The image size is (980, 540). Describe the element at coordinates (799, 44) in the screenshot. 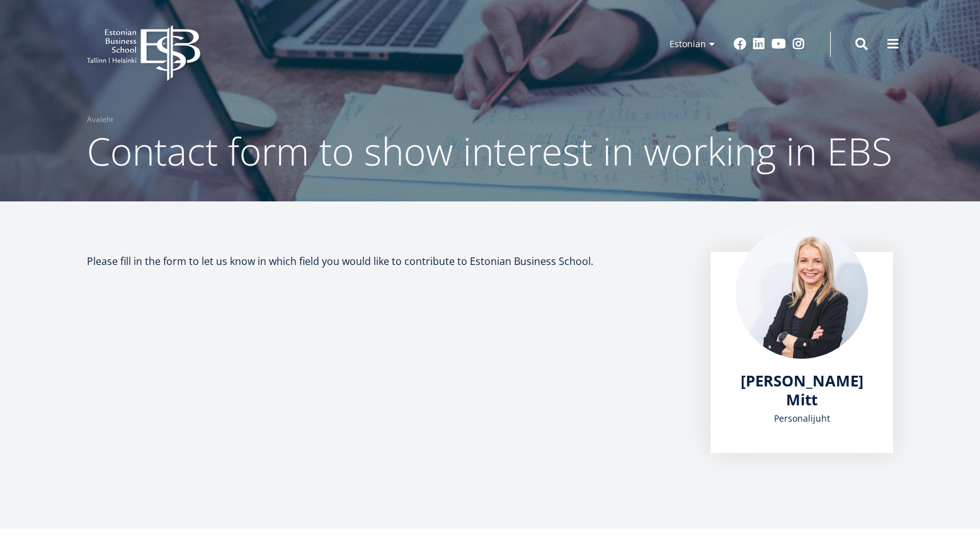

I see `a: Instagram` at that location.